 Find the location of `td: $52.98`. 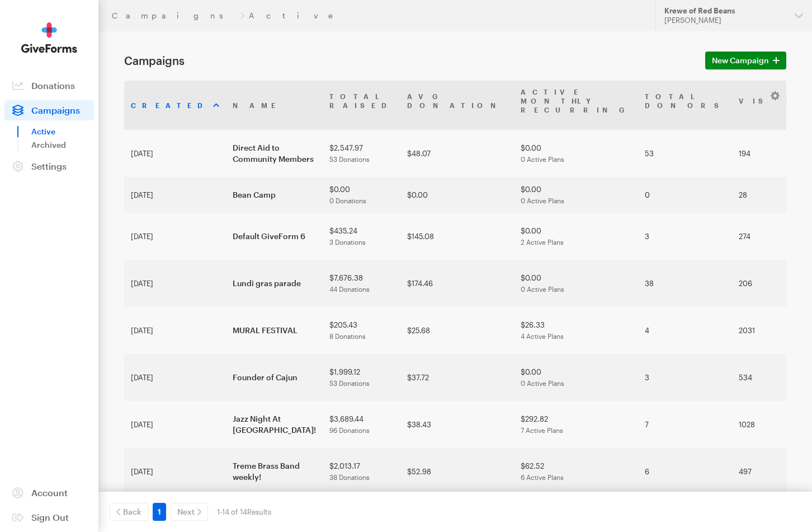

td: $52.98 is located at coordinates (457, 472).